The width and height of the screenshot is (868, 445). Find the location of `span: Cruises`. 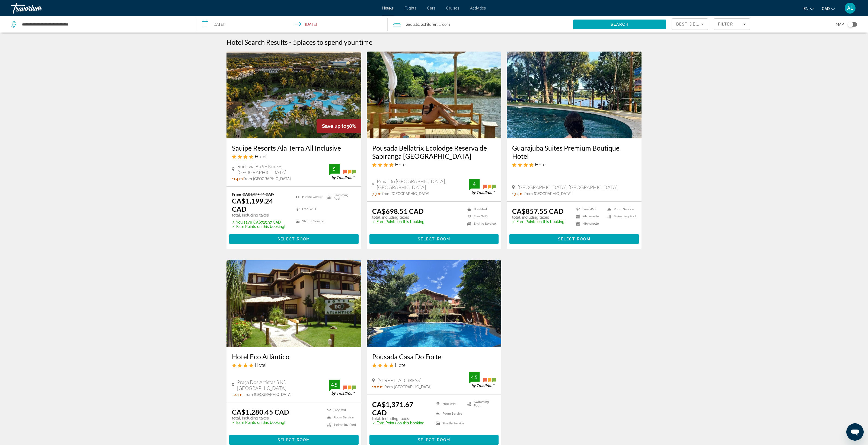

span: Cruises is located at coordinates (452, 8).